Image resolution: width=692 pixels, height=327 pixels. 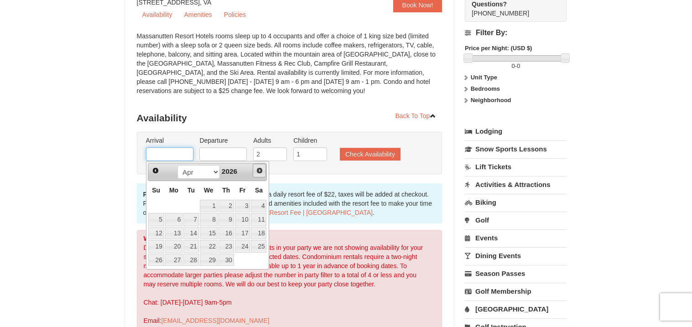 What do you see at coordinates (259, 233) in the screenshot?
I see `a: 18` at bounding box center [259, 233].